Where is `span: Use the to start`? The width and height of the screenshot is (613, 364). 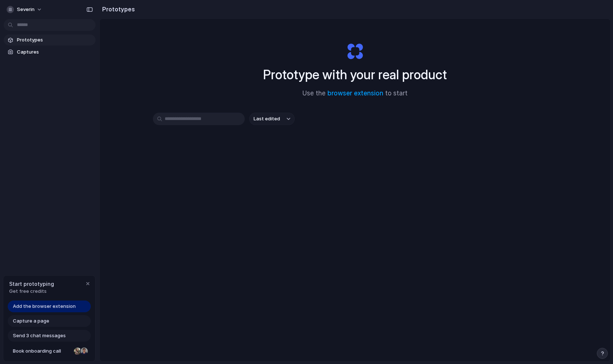
span: Use the to start is located at coordinates (355, 93).